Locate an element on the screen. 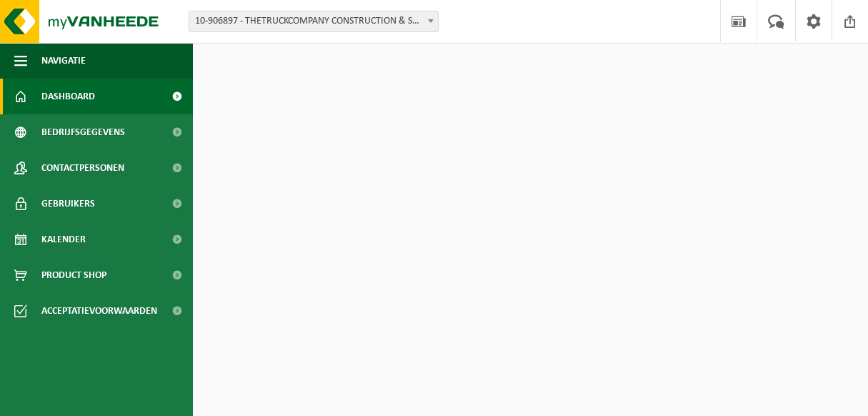 The width and height of the screenshot is (868, 416). span: Contactpersonen is located at coordinates (83, 167).